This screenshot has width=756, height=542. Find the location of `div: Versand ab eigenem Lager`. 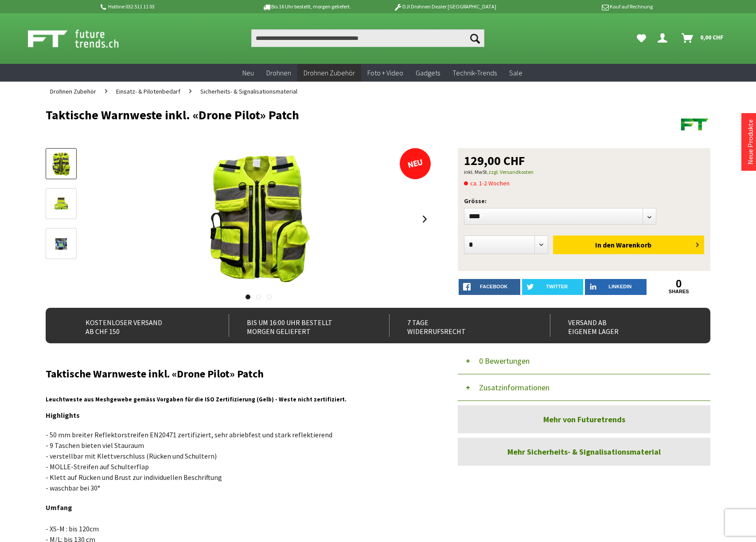

div: Versand ab eigenem Lager is located at coordinates (620, 325).